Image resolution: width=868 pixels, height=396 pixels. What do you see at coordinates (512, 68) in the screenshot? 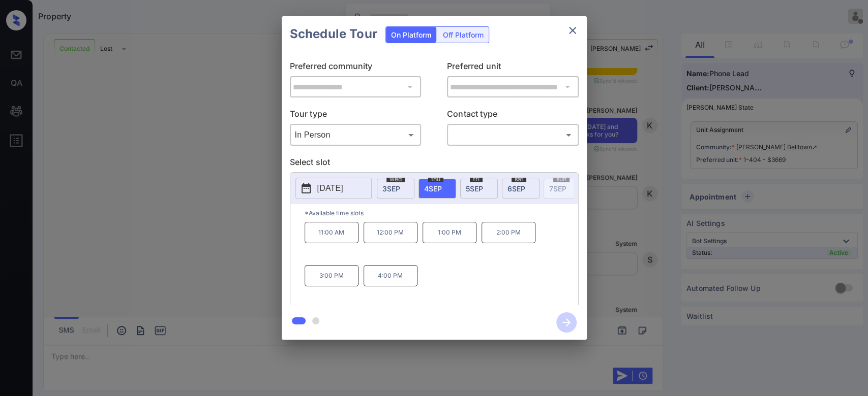
I see `p: Preferred unit` at bounding box center [512, 68].